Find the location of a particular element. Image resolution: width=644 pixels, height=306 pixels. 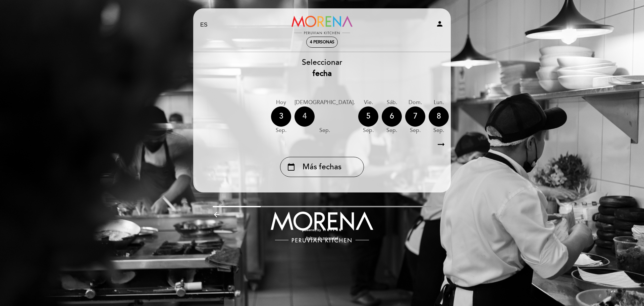

div: lun. is located at coordinates (439, 102).